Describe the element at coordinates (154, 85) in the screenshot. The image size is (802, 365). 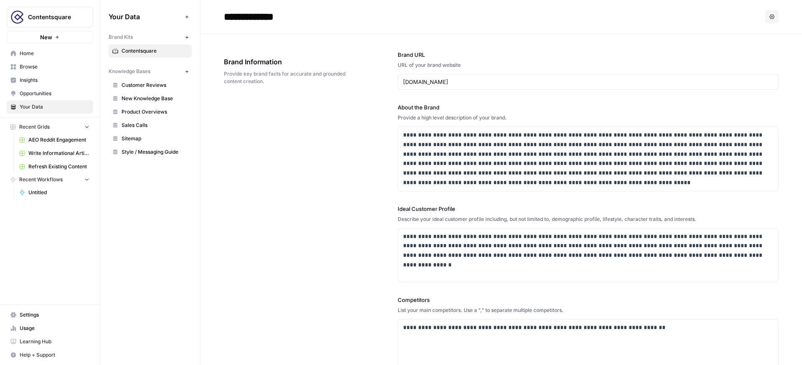
I see `span: Customer Reviews` at that location.